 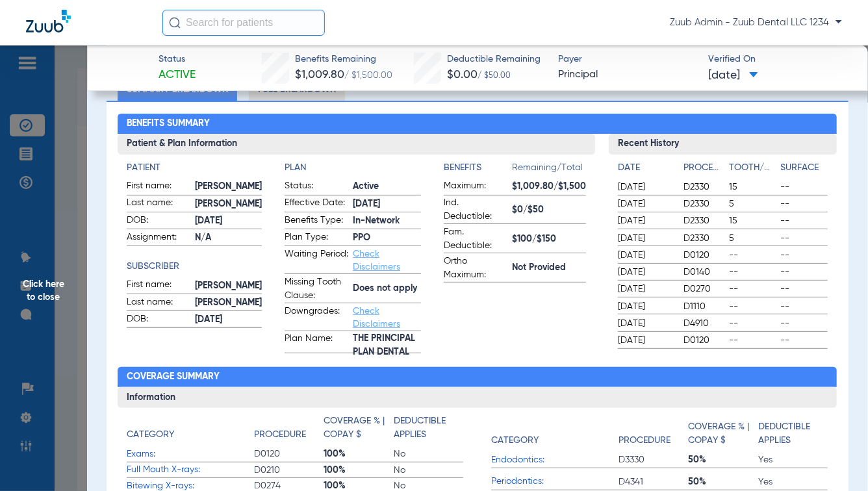 What do you see at coordinates (316, 318) in the screenshot?
I see `span: Downgrades:` at bounding box center [316, 318].